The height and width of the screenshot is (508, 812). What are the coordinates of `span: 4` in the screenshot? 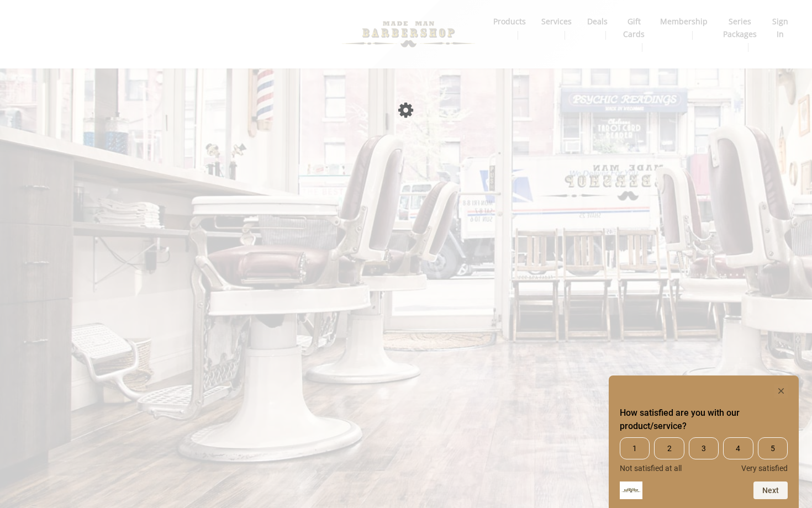 It's located at (738, 448).